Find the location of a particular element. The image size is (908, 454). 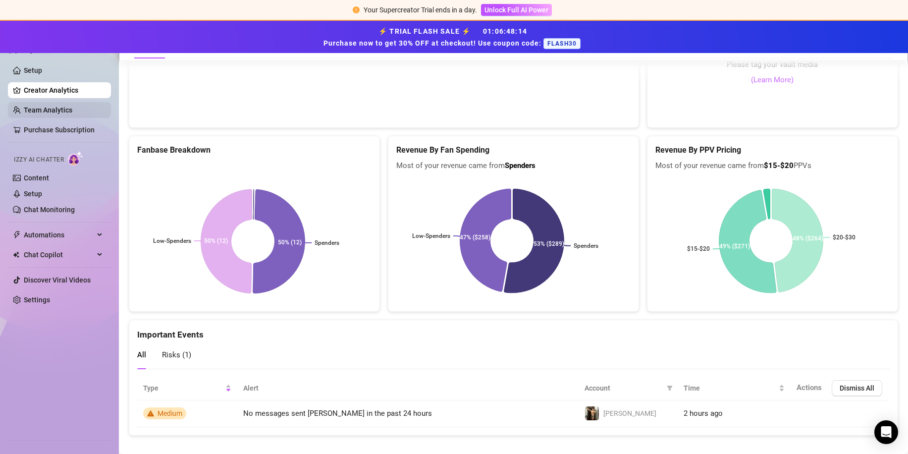

img: Chat Copilot is located at coordinates (16, 255).